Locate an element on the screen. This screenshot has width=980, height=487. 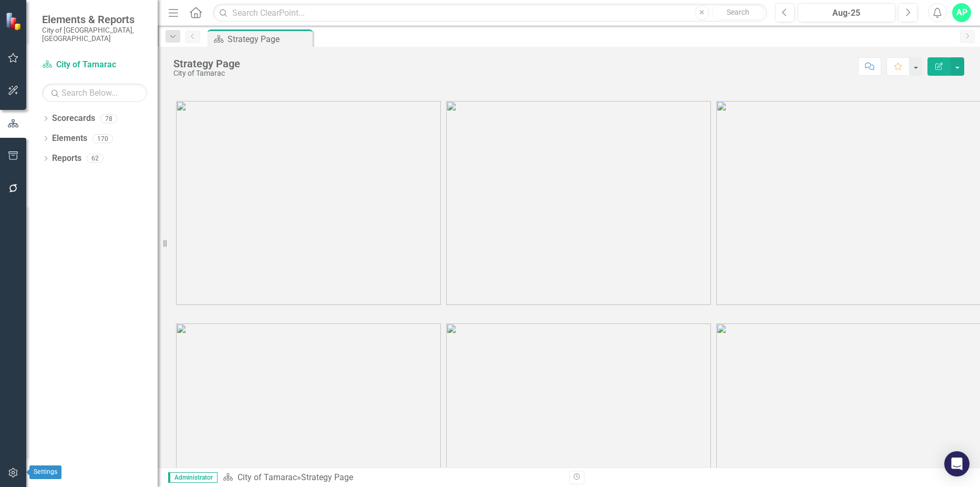
a: Elements is located at coordinates (69, 138).